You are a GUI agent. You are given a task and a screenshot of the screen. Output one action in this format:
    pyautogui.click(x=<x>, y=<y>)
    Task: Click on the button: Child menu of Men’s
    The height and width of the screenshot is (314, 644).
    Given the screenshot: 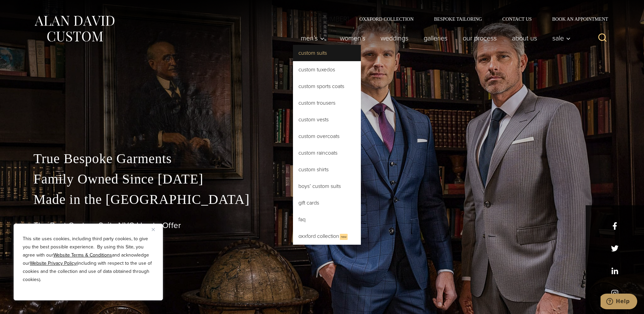 What is the action you would take?
    pyautogui.click(x=313, y=38)
    